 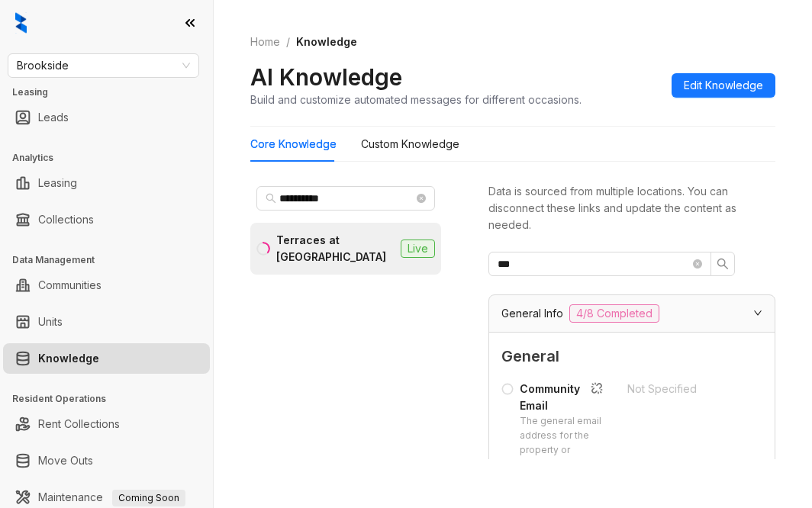 I want to click on h3: Analytics, so click(x=112, y=158).